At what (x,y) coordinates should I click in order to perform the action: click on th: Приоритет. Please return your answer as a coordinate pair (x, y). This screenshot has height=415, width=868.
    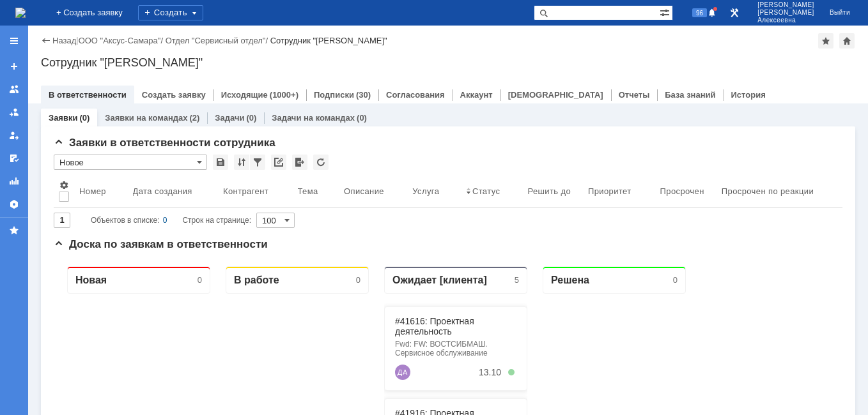
    Looking at the image, I should click on (619, 190).